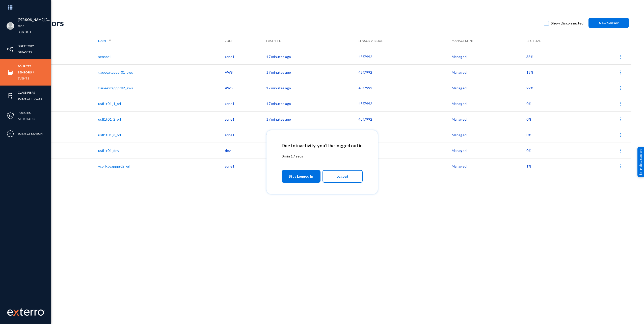 The image size is (644, 324). What do you see at coordinates (322, 146) in the screenshot?
I see `h2: Due to inactivity, you’ll be logged out in` at bounding box center [322, 146].